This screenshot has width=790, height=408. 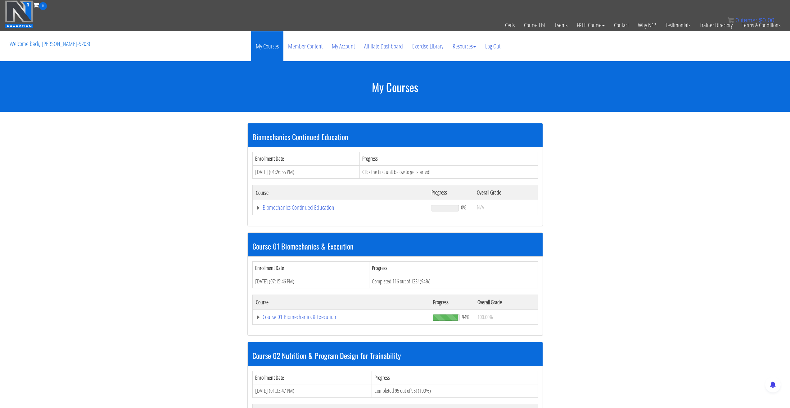 What do you see at coordinates (395, 137) in the screenshot?
I see `h3: Biomechanics Continued Education` at bounding box center [395, 137].